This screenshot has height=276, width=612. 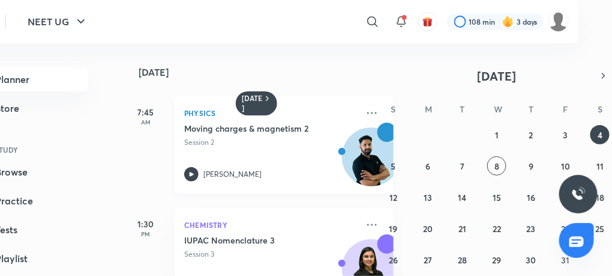 What do you see at coordinates (497, 228) in the screenshot?
I see `abbr: October 22, 2025` at bounding box center [497, 228].